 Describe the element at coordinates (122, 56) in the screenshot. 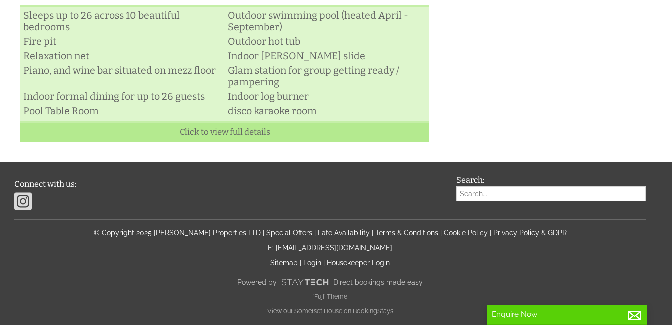

I see `li: Relaxation net` at that location.